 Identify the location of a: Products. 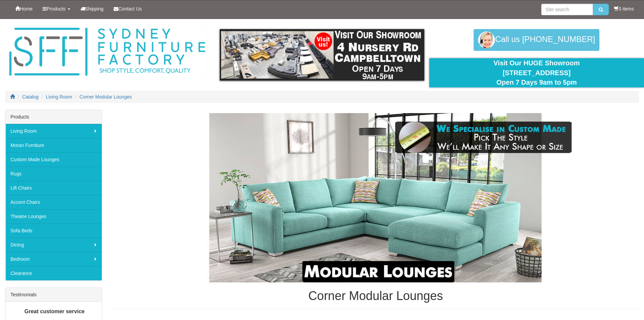
(56, 9).